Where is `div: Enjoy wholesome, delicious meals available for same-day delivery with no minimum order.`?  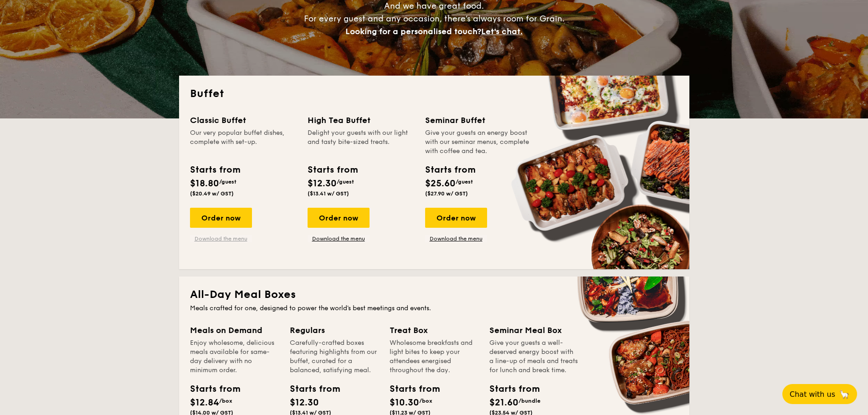 div: Enjoy wholesome, delicious meals available for same-day delivery with no minimum order. is located at coordinates (234, 357).